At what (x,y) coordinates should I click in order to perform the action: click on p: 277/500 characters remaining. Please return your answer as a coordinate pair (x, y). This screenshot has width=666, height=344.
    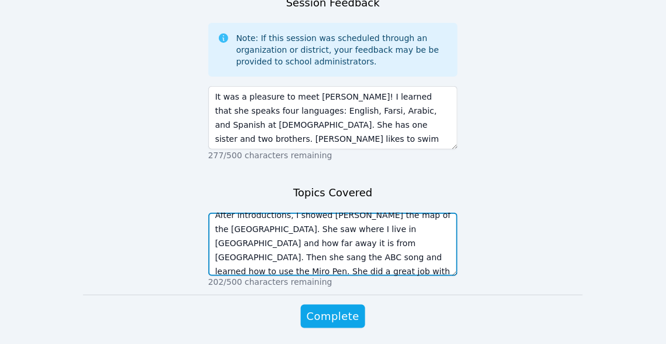
    Looking at the image, I should click on (333, 155).